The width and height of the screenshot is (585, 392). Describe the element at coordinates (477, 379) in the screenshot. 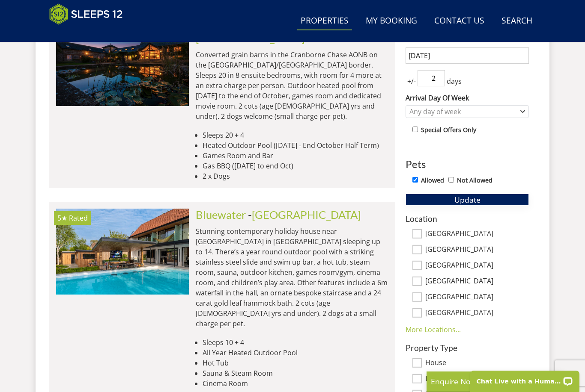

I see `label: Barn` at that location.